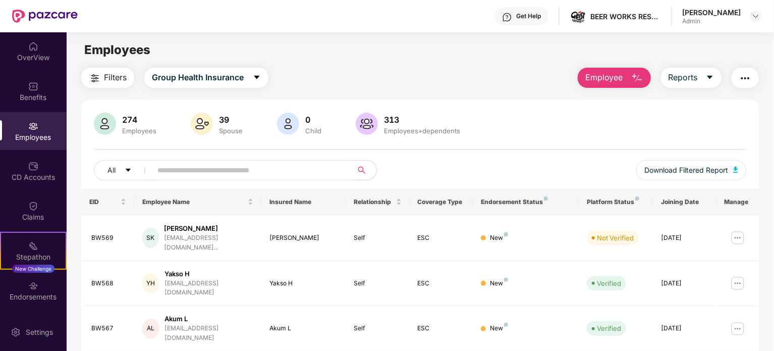  I want to click on img: WhatsApp%20Image%202024-02-28%20at%203.03.39%20PM.jpeg, so click(578, 16).